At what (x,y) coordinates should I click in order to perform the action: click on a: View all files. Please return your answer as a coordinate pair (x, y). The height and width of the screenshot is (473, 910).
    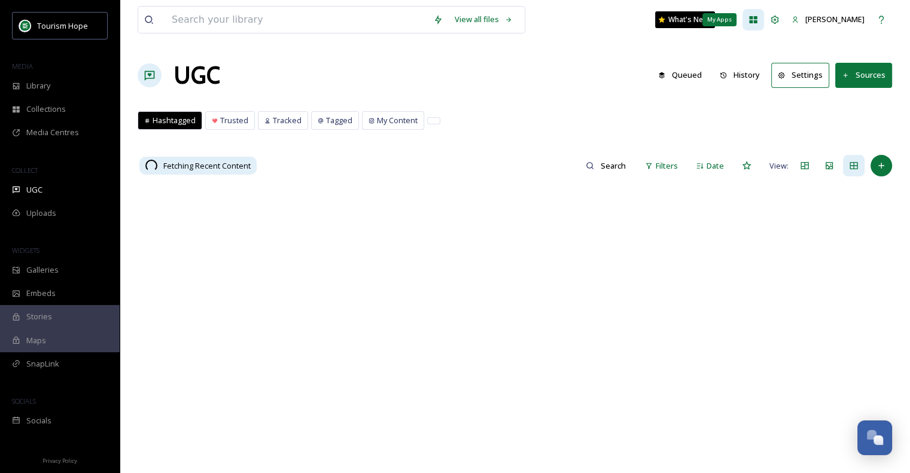
    Looking at the image, I should click on (483, 19).